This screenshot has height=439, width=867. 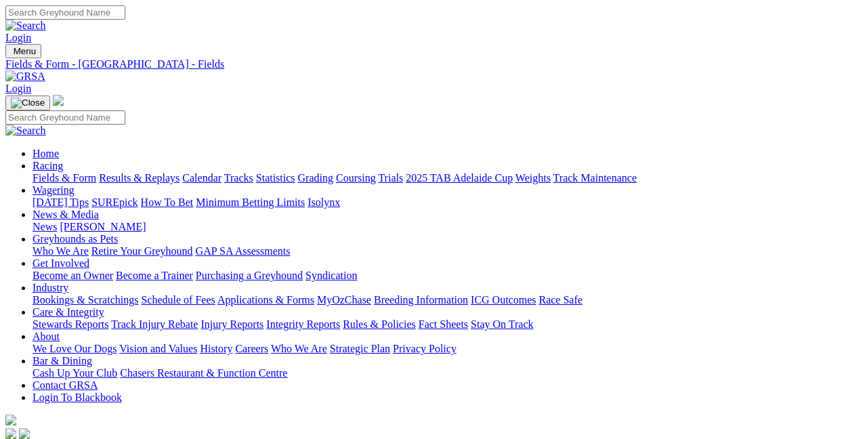 I want to click on div: Care & Integrity, so click(x=447, y=325).